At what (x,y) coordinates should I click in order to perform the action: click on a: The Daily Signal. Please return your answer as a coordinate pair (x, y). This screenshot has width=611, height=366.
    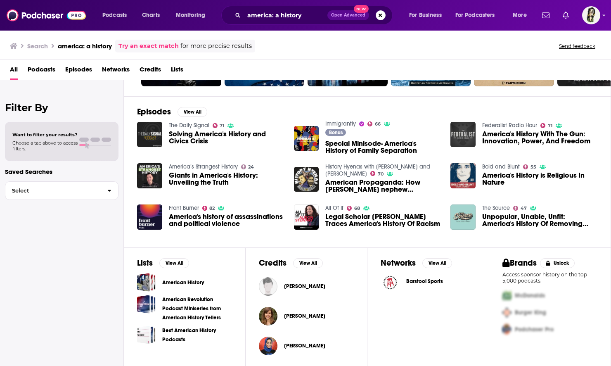
    Looking at the image, I should click on (189, 125).